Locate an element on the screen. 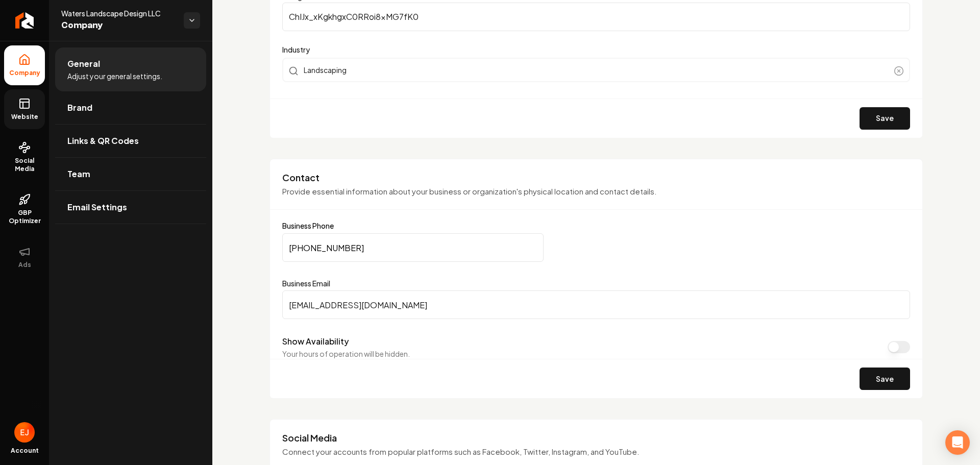 The width and height of the screenshot is (980, 465). a: GBP Optimizer is located at coordinates (24, 209).